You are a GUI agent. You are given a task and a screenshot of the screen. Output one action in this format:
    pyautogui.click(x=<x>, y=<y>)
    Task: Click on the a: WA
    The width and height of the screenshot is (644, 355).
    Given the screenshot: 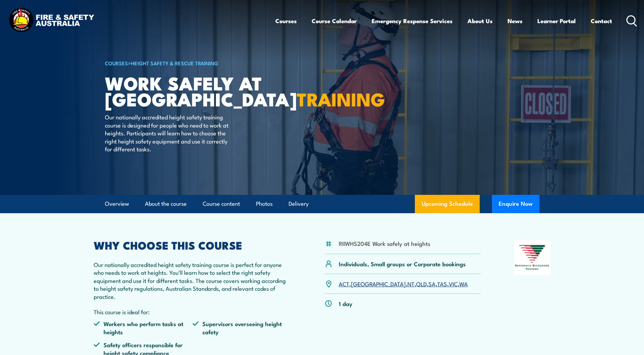 What is the action you would take?
    pyautogui.click(x=463, y=284)
    